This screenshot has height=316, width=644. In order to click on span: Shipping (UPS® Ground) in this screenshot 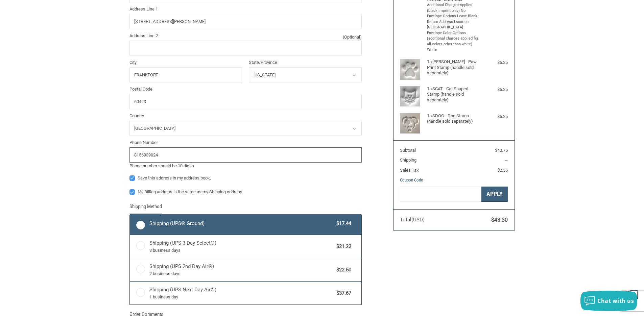, I will do `click(242, 223)`.